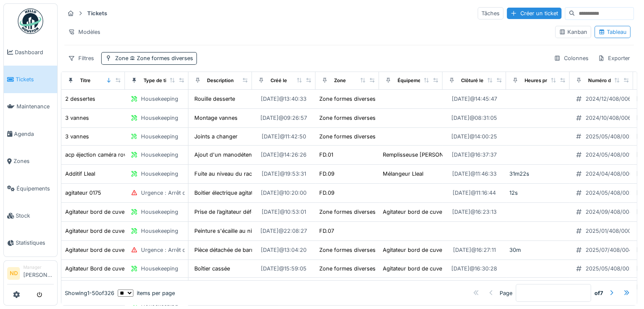  Describe the element at coordinates (327, 174) in the screenshot. I see `div: FD.09` at that location.